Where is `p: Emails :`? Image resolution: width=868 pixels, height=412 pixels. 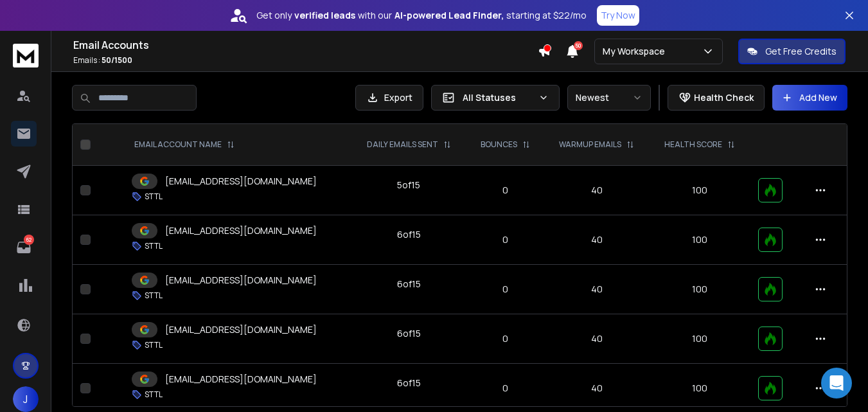
p: Emails : is located at coordinates (305, 61).